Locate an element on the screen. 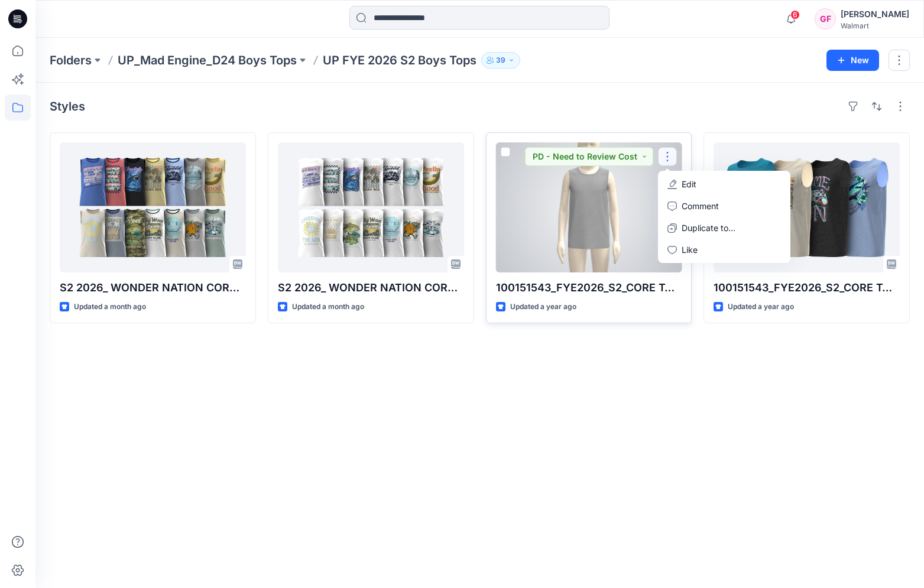 The height and width of the screenshot is (588, 924). p: S2 2026_ WONDER NATION CORE TANK TOP_WHITE GROUNDS is located at coordinates (370, 288).